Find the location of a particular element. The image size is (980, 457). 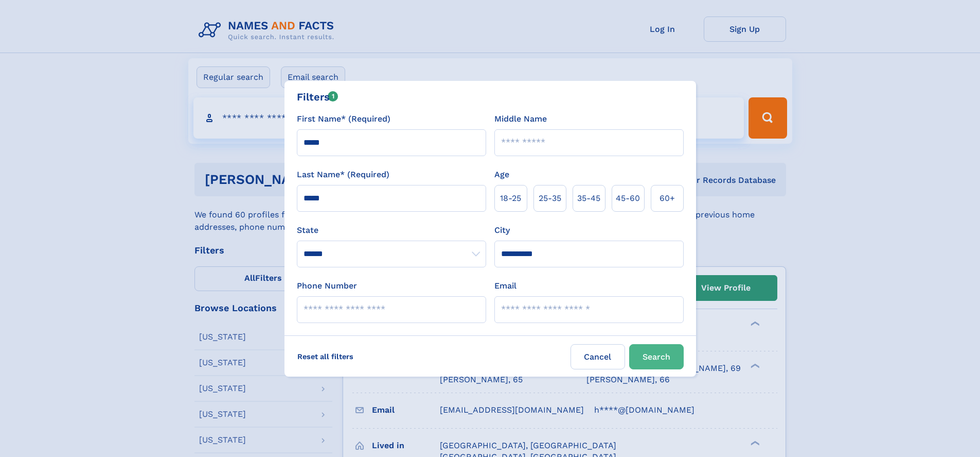

label: City is located at coordinates (502, 230).